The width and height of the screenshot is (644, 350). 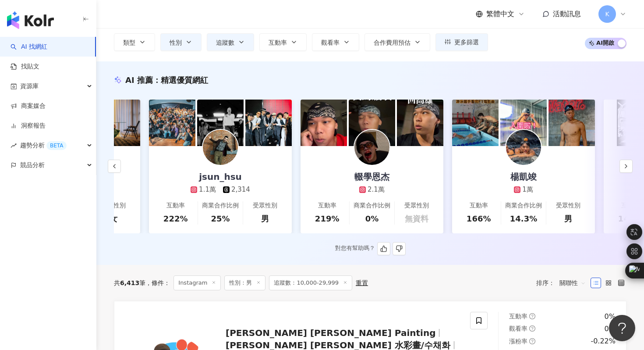 I want to click on a: 楊凱竣1萬互動率166%商業合作比例14.3%受眾性別男, so click(x=523, y=189).